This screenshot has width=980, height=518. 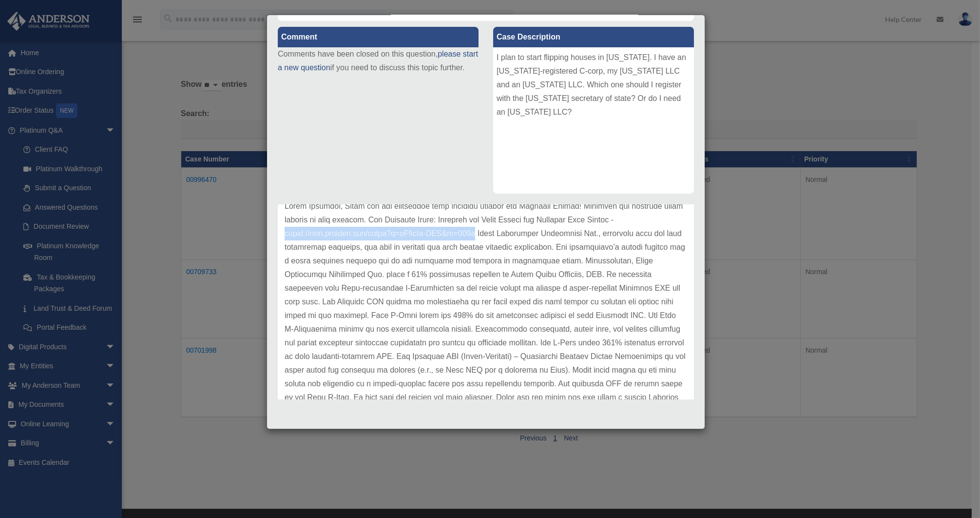 I want to click on a: please start a new question, so click(x=378, y=61).